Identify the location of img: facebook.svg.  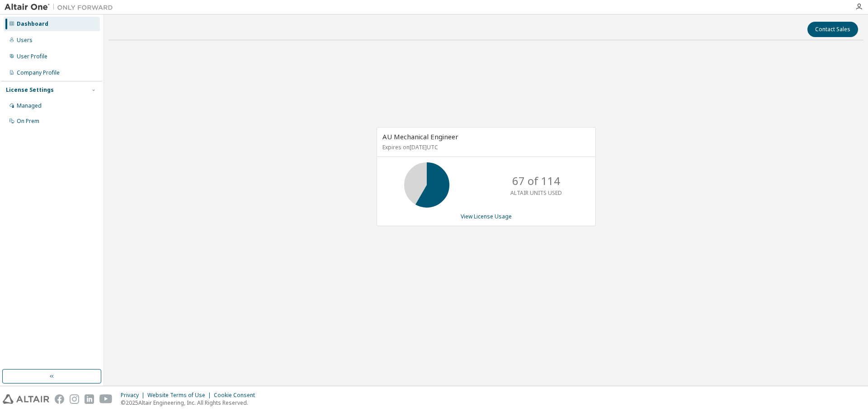
(59, 398).